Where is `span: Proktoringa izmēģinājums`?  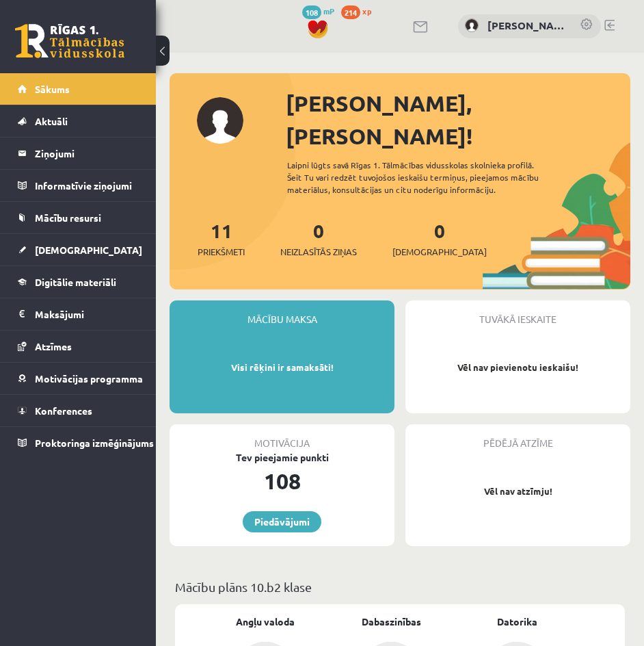
span: Proktoringa izmēģinājums is located at coordinates (94, 443).